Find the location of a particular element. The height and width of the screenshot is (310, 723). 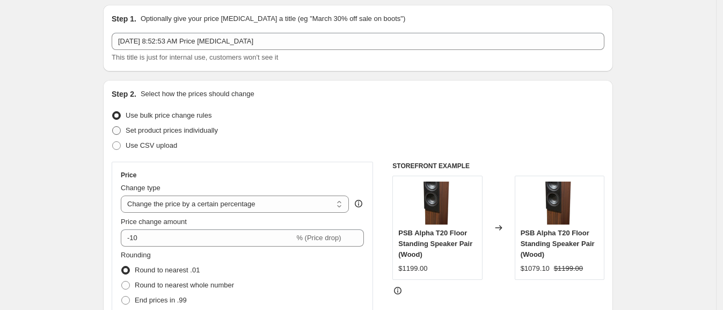

div: help is located at coordinates (359, 203).